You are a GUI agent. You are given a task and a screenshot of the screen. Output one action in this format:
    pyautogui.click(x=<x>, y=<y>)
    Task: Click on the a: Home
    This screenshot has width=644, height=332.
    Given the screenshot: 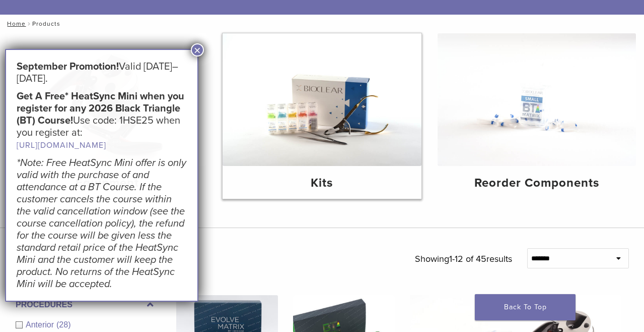 What is the action you would take?
    pyautogui.click(x=15, y=24)
    